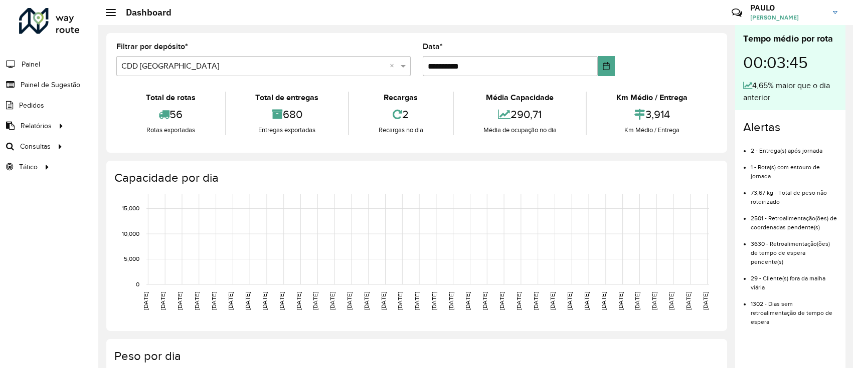 This screenshot has height=368, width=853. What do you see at coordinates (35, 146) in the screenshot?
I see `span: Consultas` at bounding box center [35, 146].